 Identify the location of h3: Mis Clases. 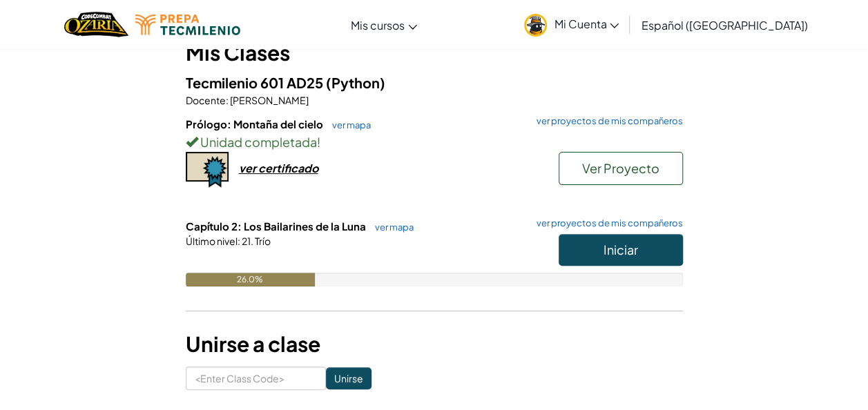
(434, 52).